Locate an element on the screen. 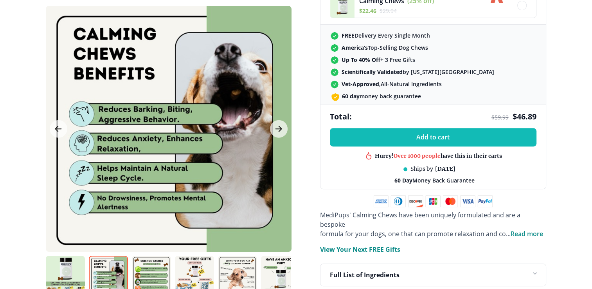 The image size is (592, 289). span: $ 46.89 is located at coordinates (524, 116).